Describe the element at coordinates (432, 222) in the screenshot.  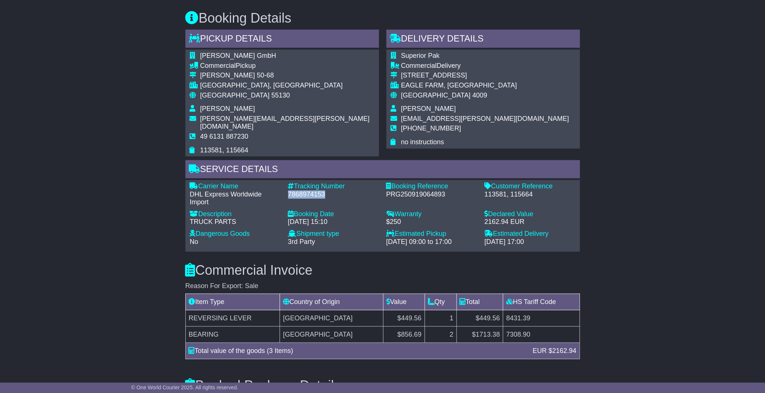
I see `div: $250` at that location.